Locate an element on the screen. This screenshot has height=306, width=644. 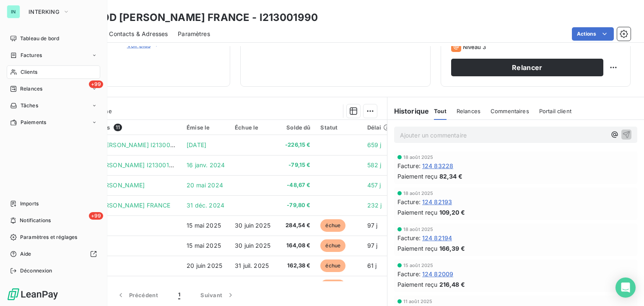
span: 1 is located at coordinates (179, 295).